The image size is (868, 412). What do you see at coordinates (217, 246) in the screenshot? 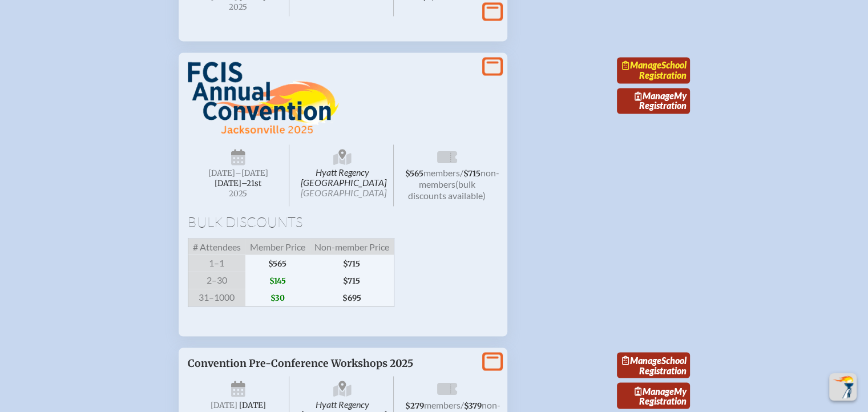
I see `span: # Attendees` at bounding box center [217, 246].